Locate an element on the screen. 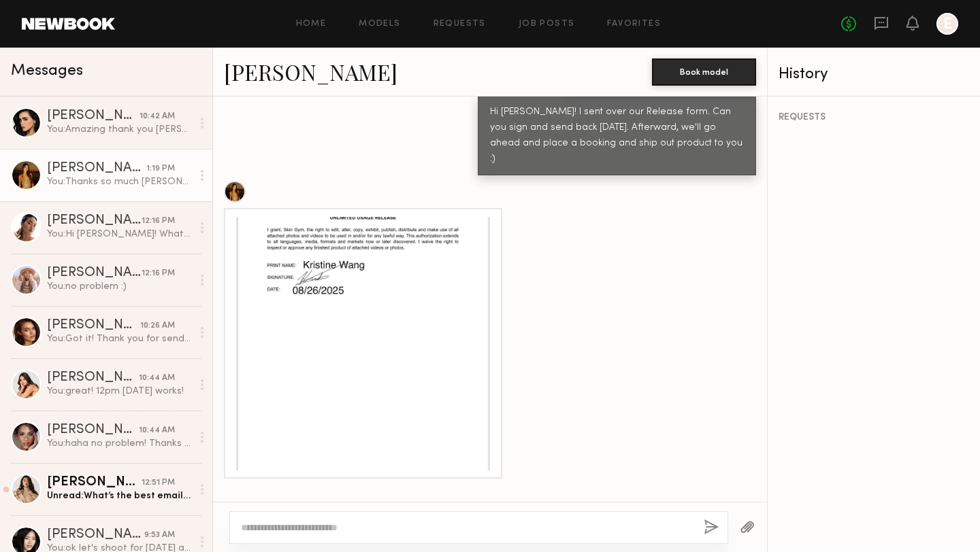 Image resolution: width=980 pixels, height=552 pixels. div: 10:26 AM is located at coordinates (157, 326).